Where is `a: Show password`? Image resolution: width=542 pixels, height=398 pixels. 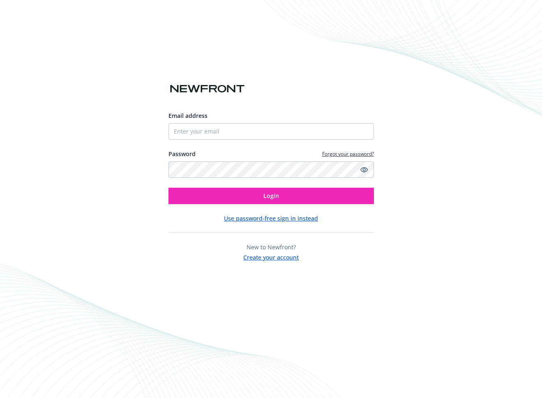 a: Show password is located at coordinates (364, 170).